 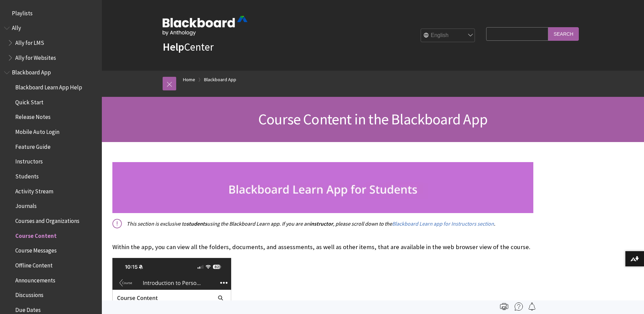 What do you see at coordinates (532, 307) in the screenshot?
I see `img: Follow this page` at bounding box center [532, 307].